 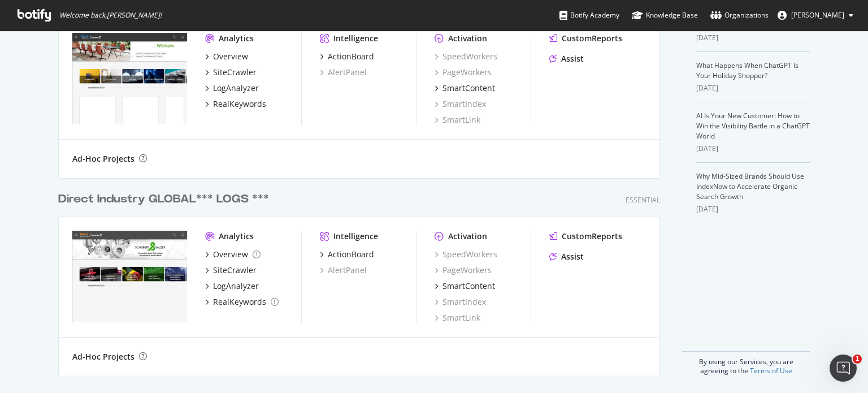 What do you see at coordinates (747, 70) in the screenshot?
I see `a: What Happens When ChatGPT Is Your Holiday Shopper?` at bounding box center [747, 70].